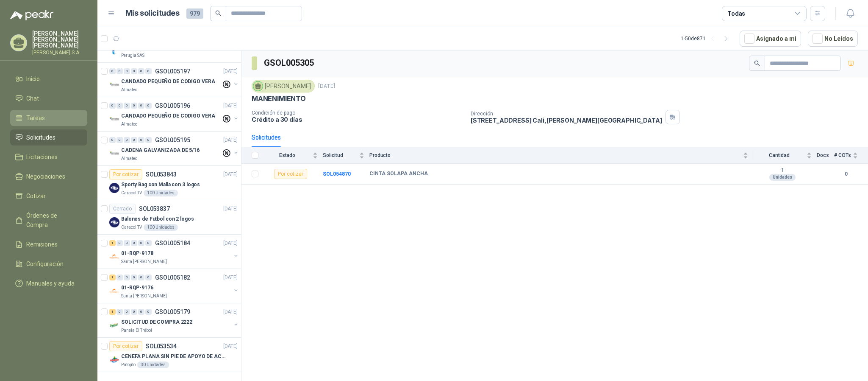 This screenshot has width=868, height=381. What do you see at coordinates (786, 155) in the screenshot?
I see `th: Cantidad` at bounding box center [786, 155].